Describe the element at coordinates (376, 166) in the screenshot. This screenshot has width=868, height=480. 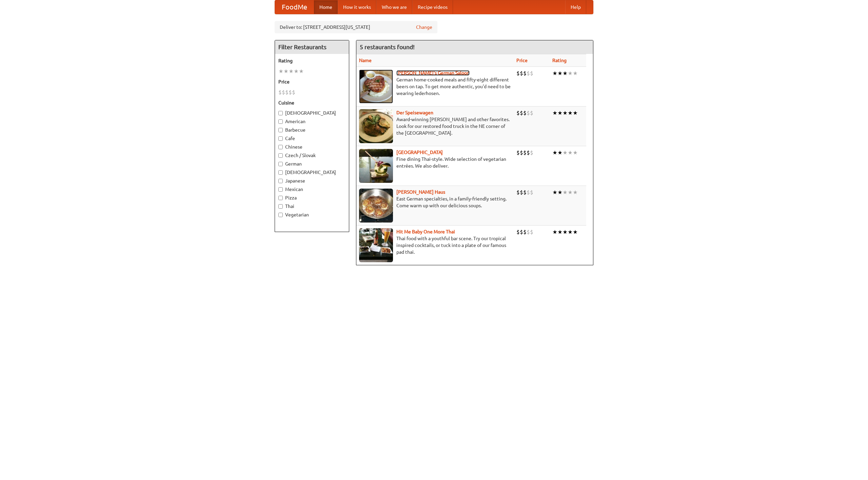
I see `img: satay.jpg` at that location.